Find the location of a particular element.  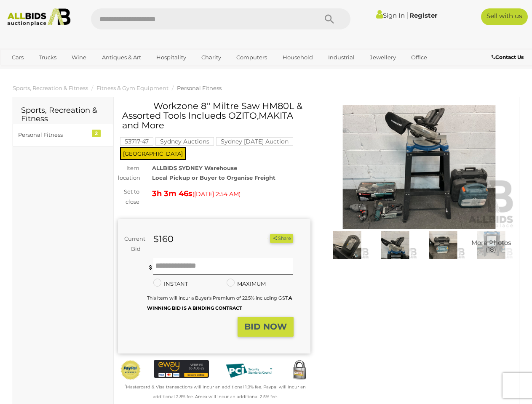

a: 53717-47 is located at coordinates (137, 141).